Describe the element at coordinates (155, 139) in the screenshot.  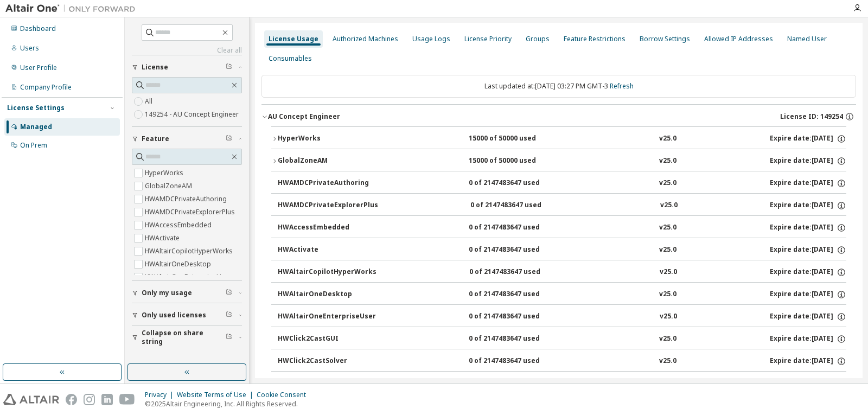
I see `span: Feature` at that location.